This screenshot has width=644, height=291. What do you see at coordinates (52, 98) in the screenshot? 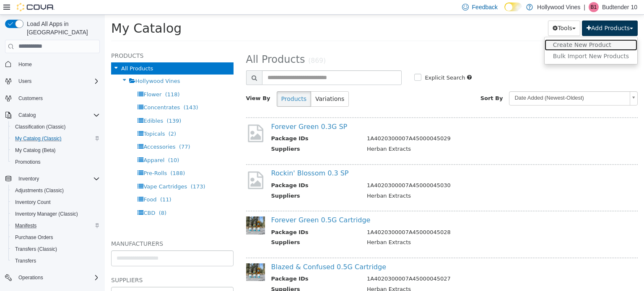
I see `button: Customers` at bounding box center [52, 98].